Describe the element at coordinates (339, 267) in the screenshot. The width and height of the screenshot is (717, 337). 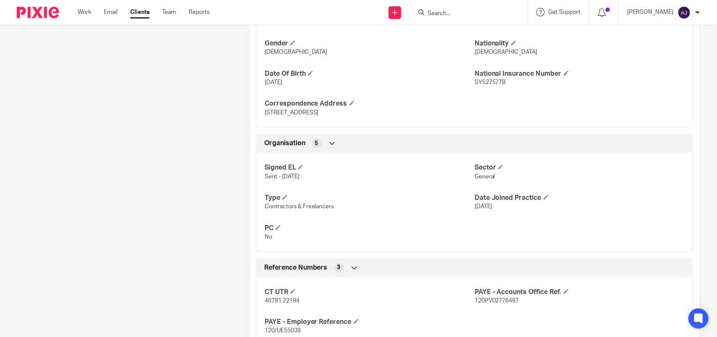
I see `span: 3` at that location.